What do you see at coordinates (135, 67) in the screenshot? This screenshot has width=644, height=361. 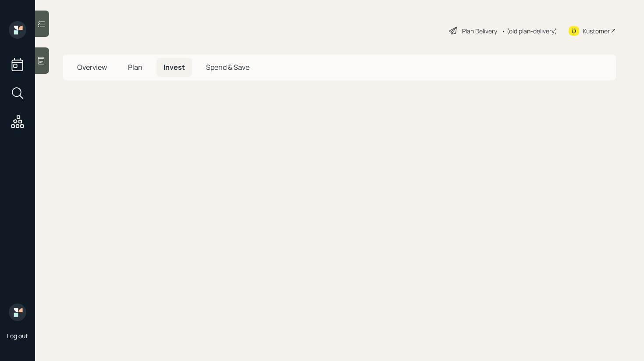 I see `span: Plan` at bounding box center [135, 67].